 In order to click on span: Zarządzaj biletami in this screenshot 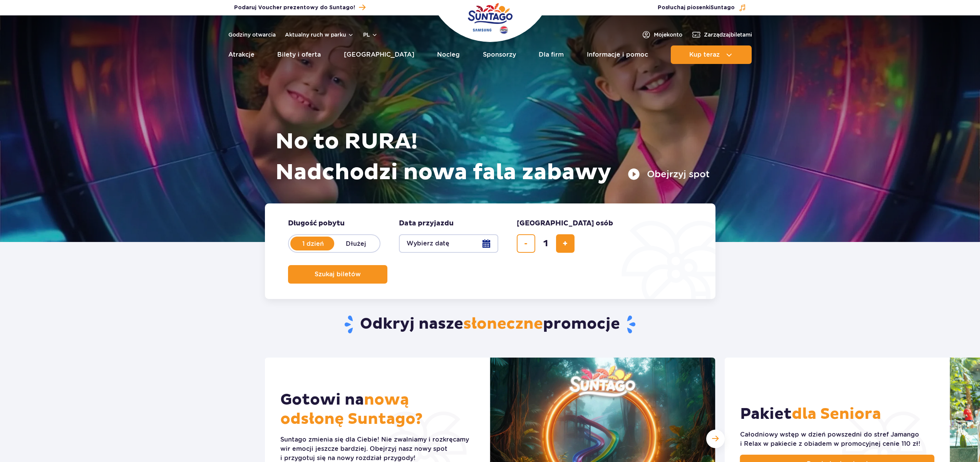, I will do `click(727, 34)`.